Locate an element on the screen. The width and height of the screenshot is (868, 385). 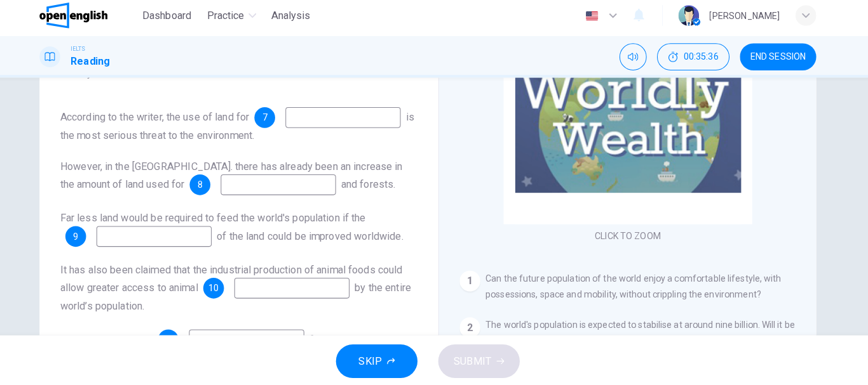
img: OpenEnglish logo is located at coordinates (85, 20).